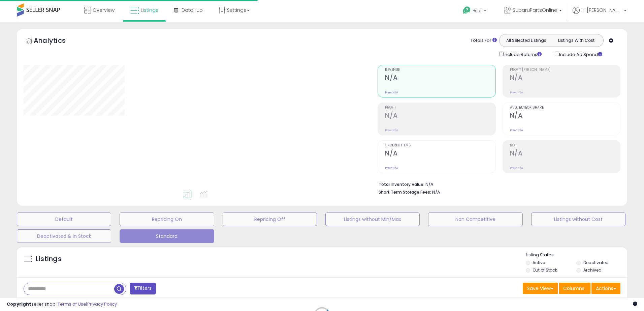 Image resolution: width=644 pixels, height=311 pixels. Describe the element at coordinates (64, 219) in the screenshot. I see `button: Default` at that location.